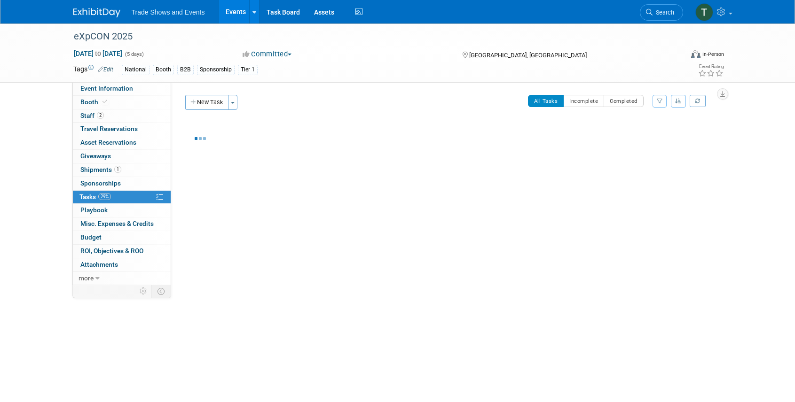 This screenshot has width=795, height=402. I want to click on img: Format-Inperson.png, so click(696, 54).